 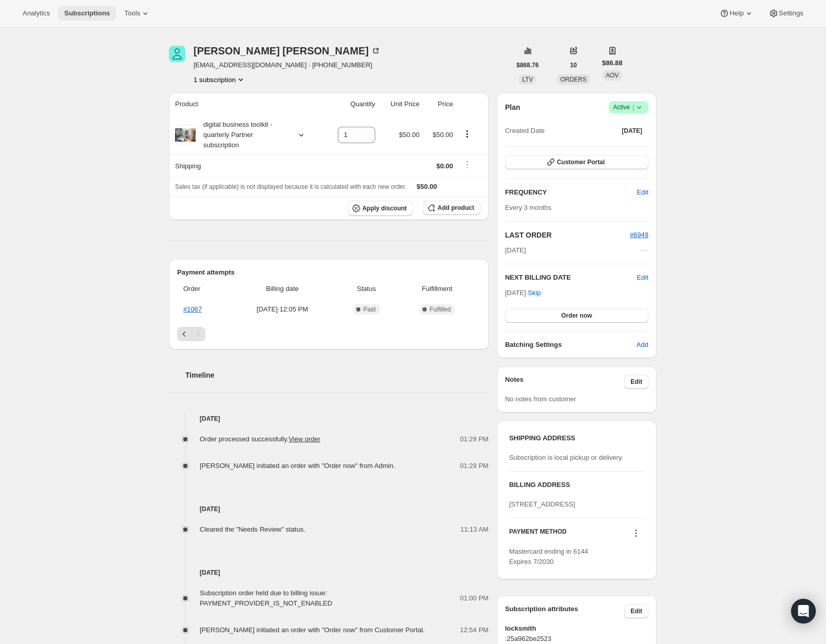 What do you see at coordinates (380, 208) in the screenshot?
I see `button: Apply discount` at bounding box center [380, 208].